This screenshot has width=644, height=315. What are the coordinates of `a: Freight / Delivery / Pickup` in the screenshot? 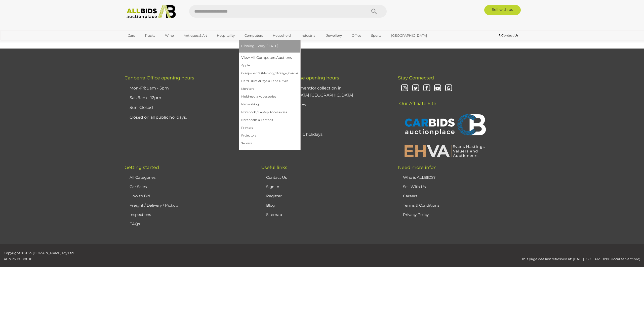 It's located at (153, 205).